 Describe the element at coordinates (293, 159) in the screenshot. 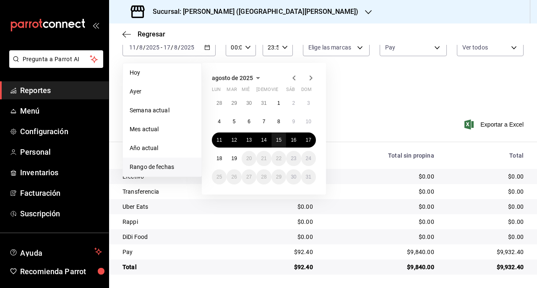

I see `abbr: 23 de agosto de 2025` at that location.